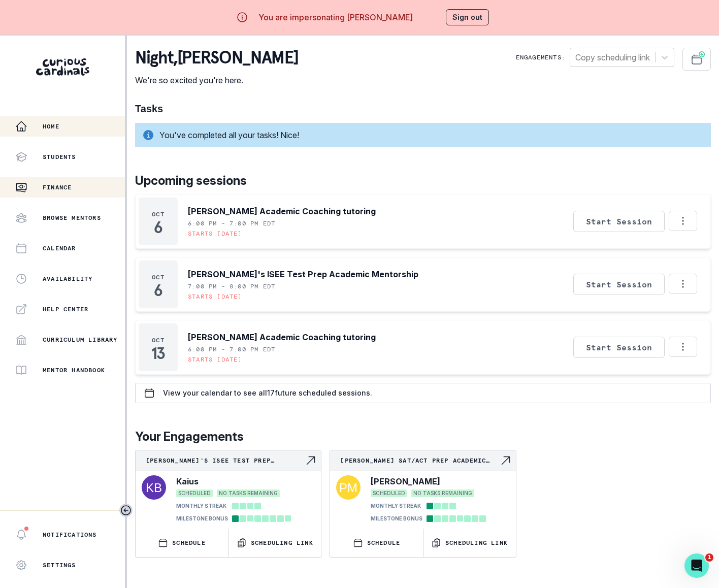  What do you see at coordinates (187, 481) in the screenshot?
I see `p: Kaius` at bounding box center [187, 481].